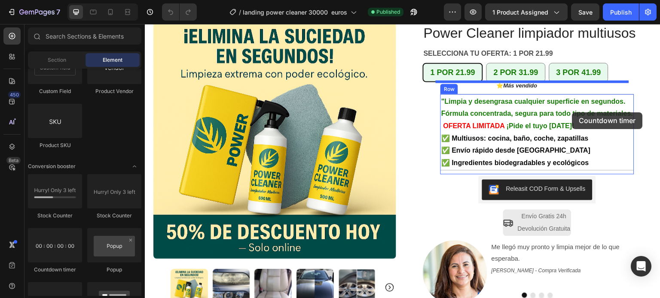 This screenshot has width=660, height=298. I want to click on input: Search Sections & Elements, so click(85, 36).